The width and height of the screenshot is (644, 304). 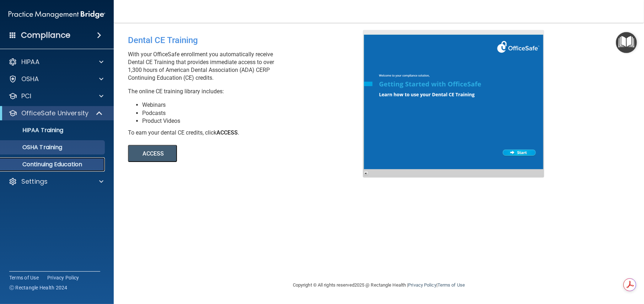 I want to click on h4: Compliance, so click(x=45, y=35).